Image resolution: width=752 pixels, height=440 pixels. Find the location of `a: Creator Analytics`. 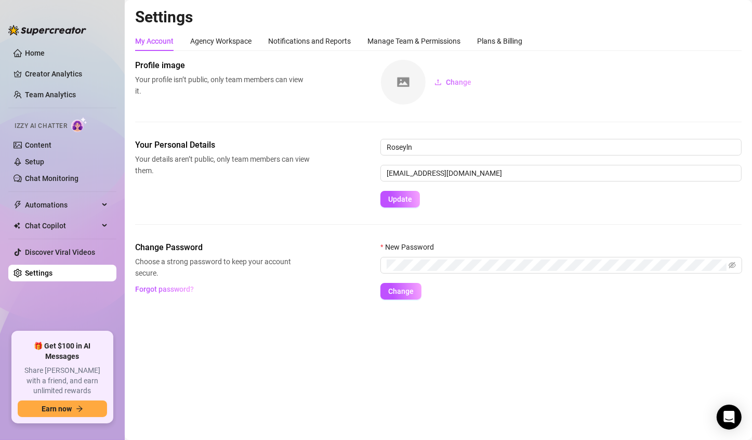

a: Creator Analytics is located at coordinates (66, 74).